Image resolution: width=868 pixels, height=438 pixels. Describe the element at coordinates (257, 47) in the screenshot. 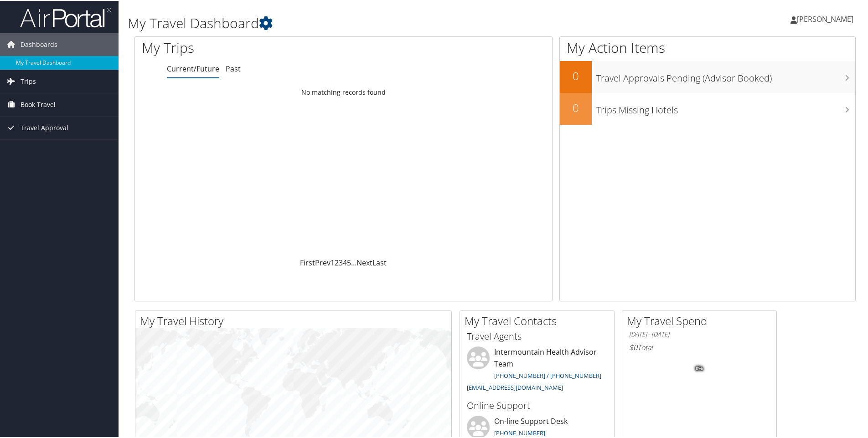

I see `h1: My Trips` at that location.